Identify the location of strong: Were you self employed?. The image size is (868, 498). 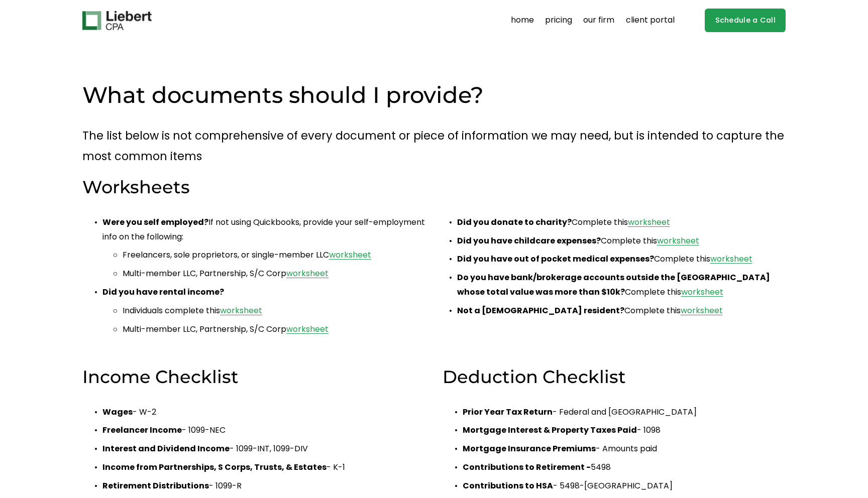
(155, 222).